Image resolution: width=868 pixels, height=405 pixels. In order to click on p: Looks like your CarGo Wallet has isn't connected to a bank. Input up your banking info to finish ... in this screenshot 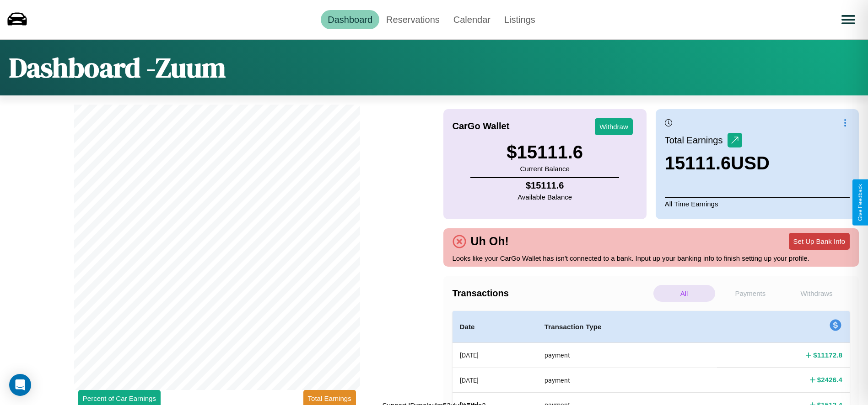, I will do `click(651, 258)`.